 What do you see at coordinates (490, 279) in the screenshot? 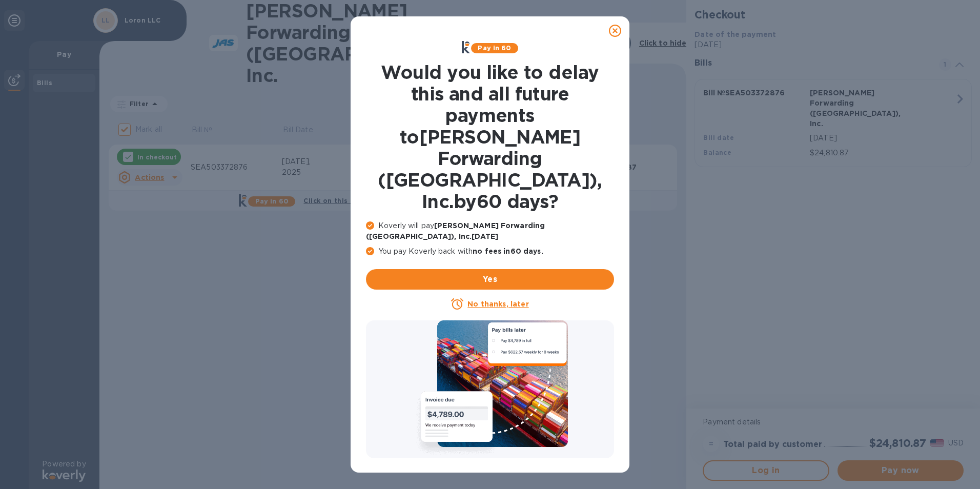
I see `span: Yes` at bounding box center [490, 279].